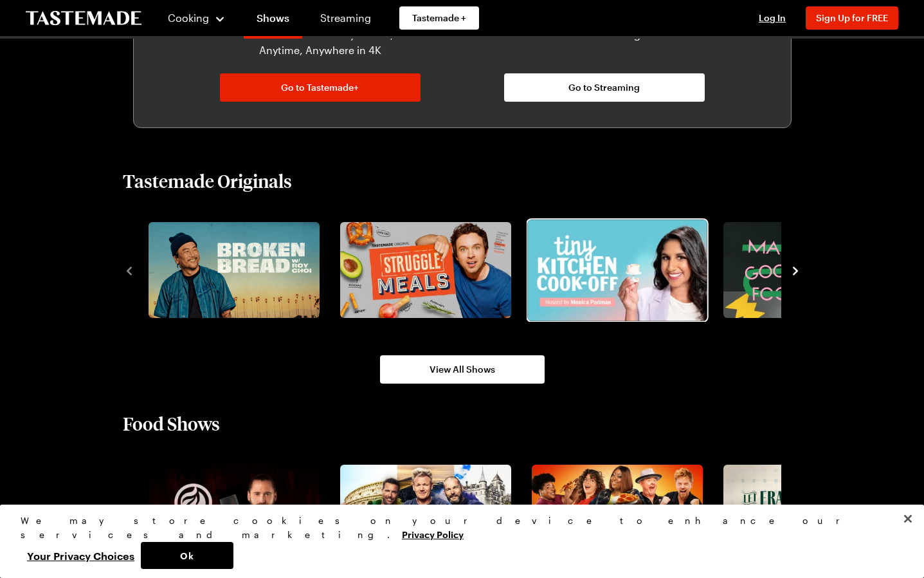  What do you see at coordinates (207, 181) in the screenshot?
I see `h2: Tastemade Originals` at bounding box center [207, 181].